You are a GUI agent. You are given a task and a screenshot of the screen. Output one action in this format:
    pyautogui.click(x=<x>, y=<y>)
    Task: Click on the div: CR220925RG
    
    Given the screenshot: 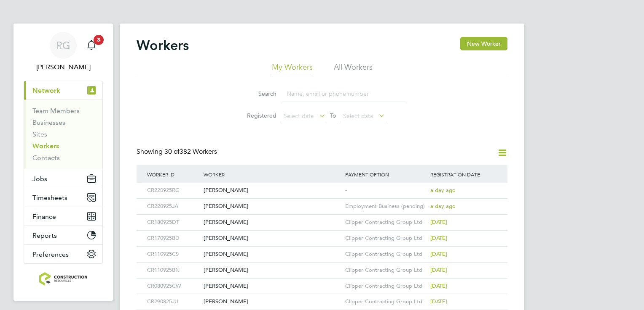 What is the action you would take?
    pyautogui.click(x=173, y=190)
    